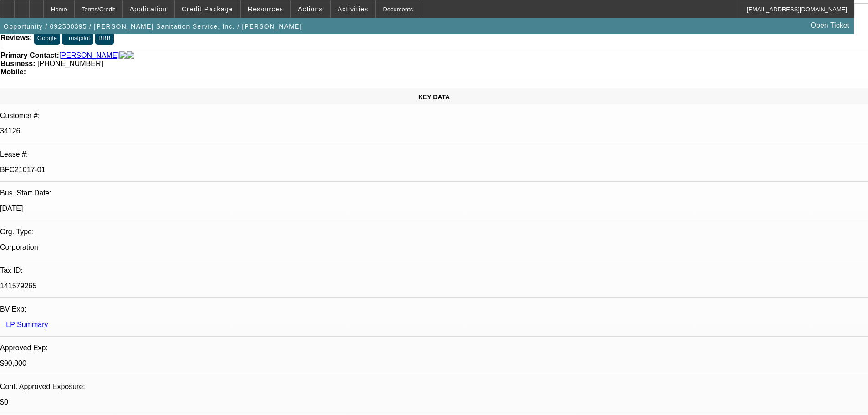  I want to click on span: Activities, so click(353, 9).